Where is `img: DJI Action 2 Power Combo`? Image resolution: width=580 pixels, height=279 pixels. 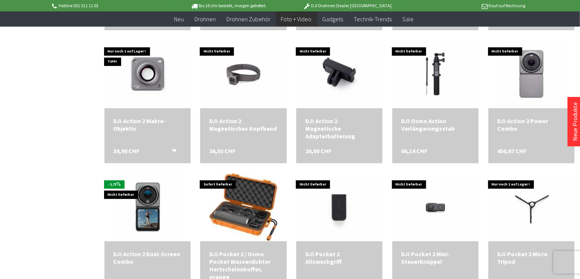 img: DJI Action 2 Power Combo is located at coordinates (531, 74).